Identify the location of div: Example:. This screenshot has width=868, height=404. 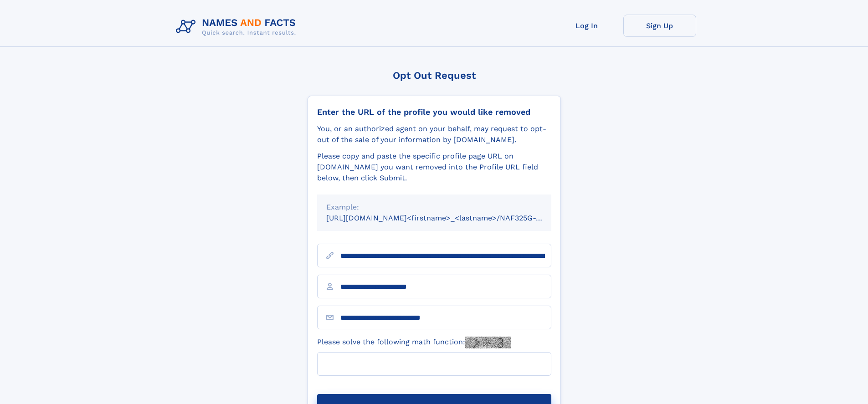
(434, 207).